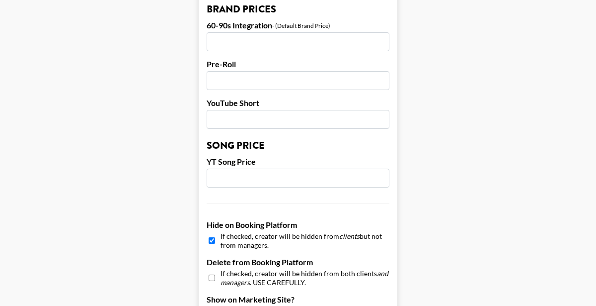 This screenshot has width=596, height=306. What do you see at coordinates (298, 103) in the screenshot?
I see `label: YouTube Short` at bounding box center [298, 103].